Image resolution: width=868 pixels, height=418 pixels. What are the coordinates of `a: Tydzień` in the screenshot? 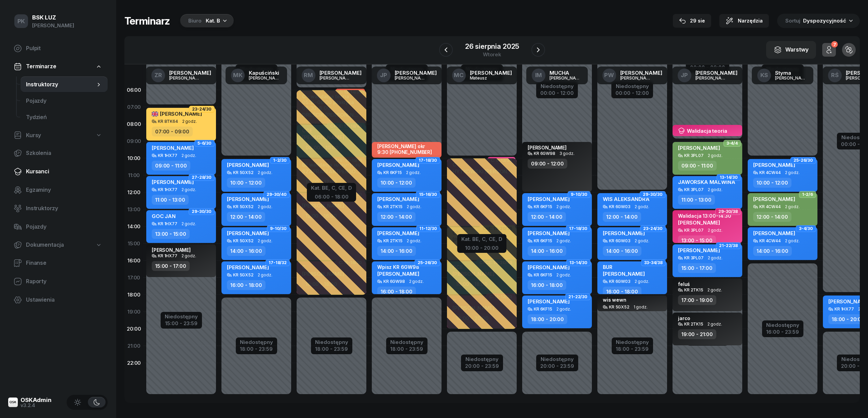 It's located at (64, 118).